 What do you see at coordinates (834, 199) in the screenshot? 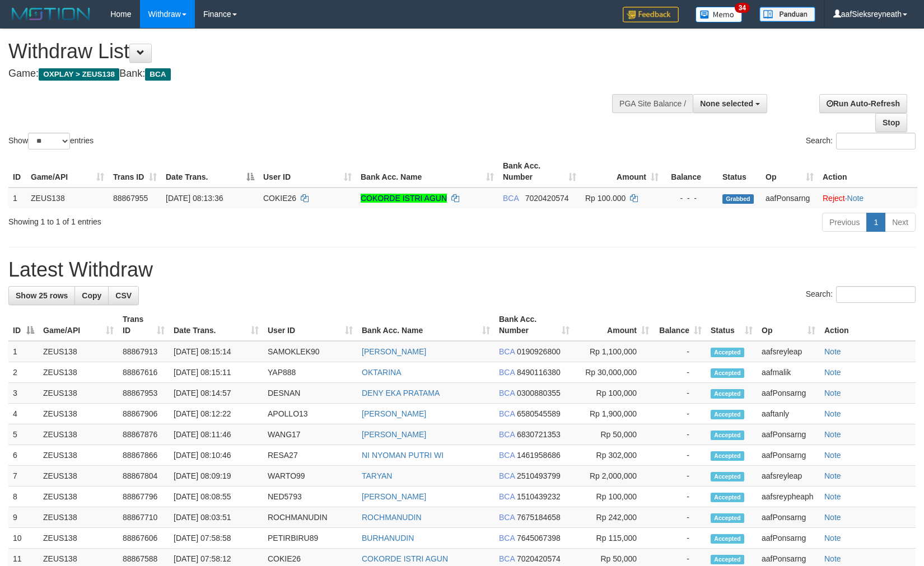
I see `a: Reject` at bounding box center [834, 199].